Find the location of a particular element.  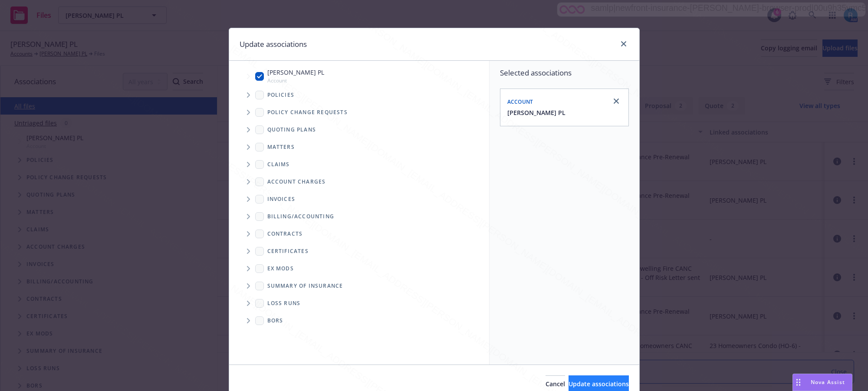

span: Summary of insurance is located at coordinates (305, 286).